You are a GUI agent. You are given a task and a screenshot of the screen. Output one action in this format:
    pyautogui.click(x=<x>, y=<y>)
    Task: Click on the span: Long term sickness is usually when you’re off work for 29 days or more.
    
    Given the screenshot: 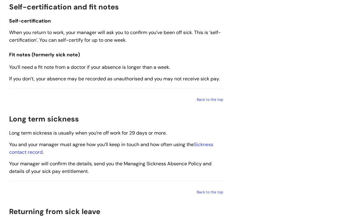 What is the action you would take?
    pyautogui.click(x=88, y=133)
    